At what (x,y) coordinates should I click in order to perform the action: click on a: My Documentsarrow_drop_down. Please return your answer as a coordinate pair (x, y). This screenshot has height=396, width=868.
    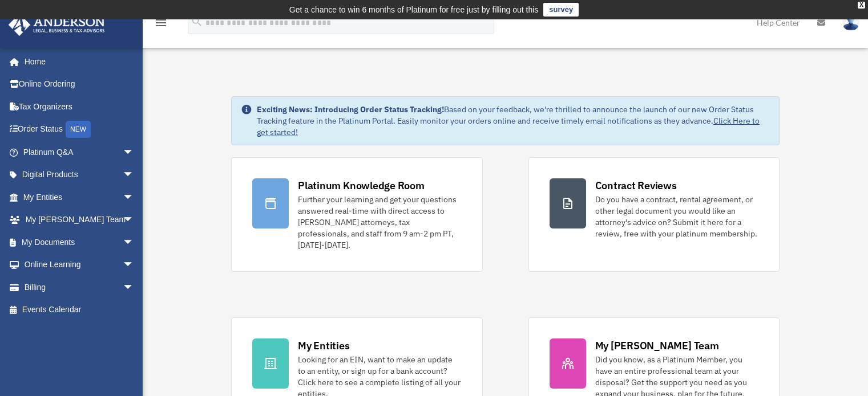
    Looking at the image, I should click on (79, 242).